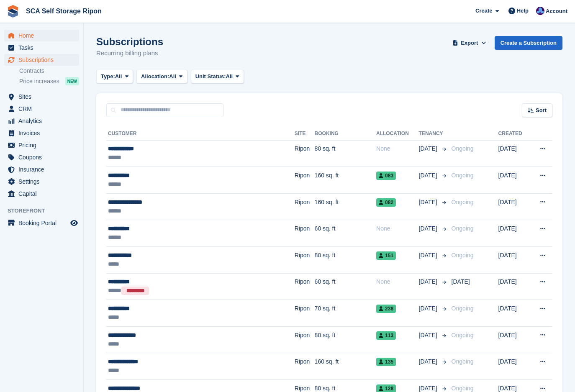  What do you see at coordinates (386, 308) in the screenshot?
I see `span: 238` at bounding box center [386, 308].